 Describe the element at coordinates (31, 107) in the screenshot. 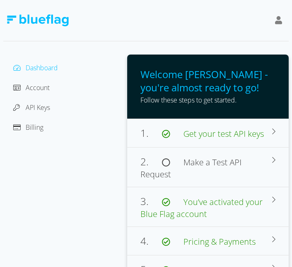

I see `a: API Keys` at that location.